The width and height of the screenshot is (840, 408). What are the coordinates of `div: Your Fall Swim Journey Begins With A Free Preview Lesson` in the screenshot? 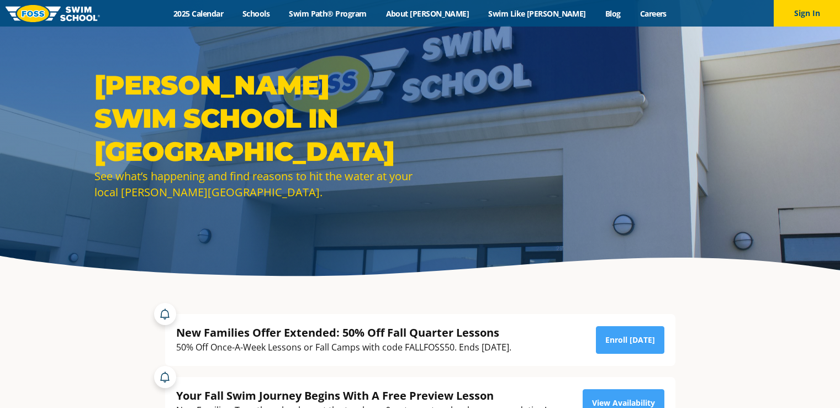 It's located at (361, 395).